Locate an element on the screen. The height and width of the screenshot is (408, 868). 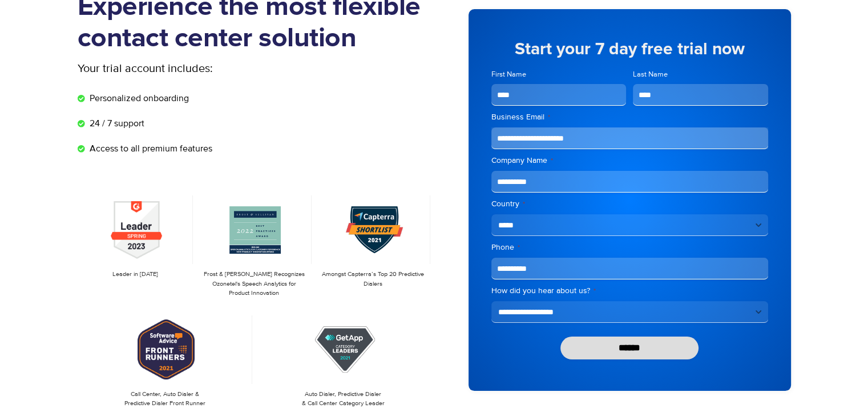
label: Company Name is located at coordinates (629, 161).